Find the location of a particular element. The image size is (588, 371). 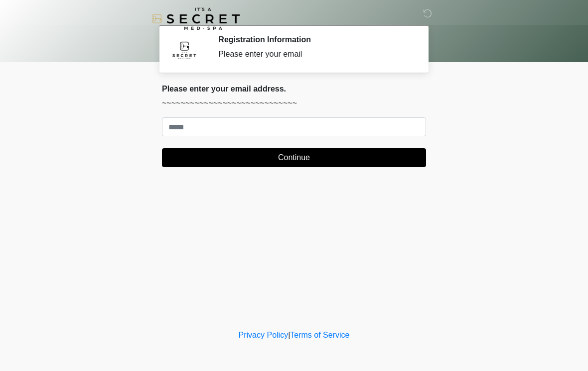

button: Continue is located at coordinates (294, 158).